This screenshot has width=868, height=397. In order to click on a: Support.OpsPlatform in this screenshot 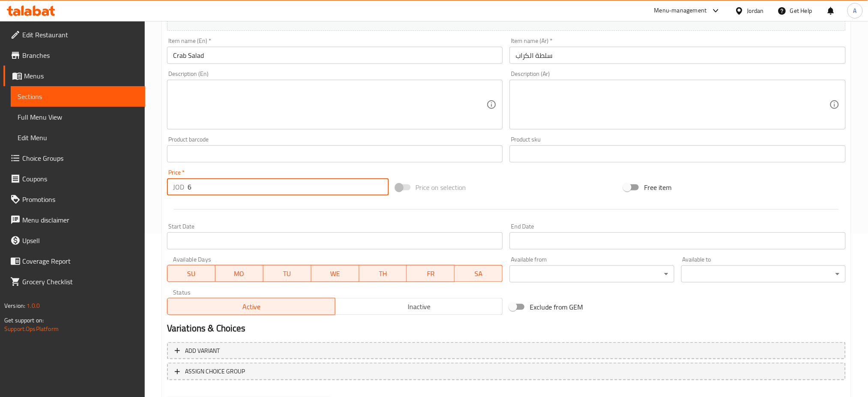, I will do `click(31, 329)`.